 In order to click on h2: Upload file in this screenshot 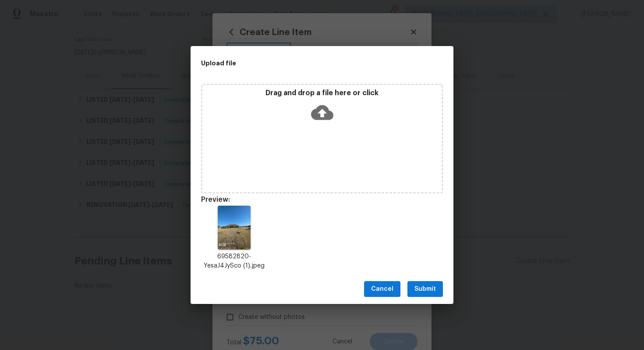, I will do `click(302, 63)`.